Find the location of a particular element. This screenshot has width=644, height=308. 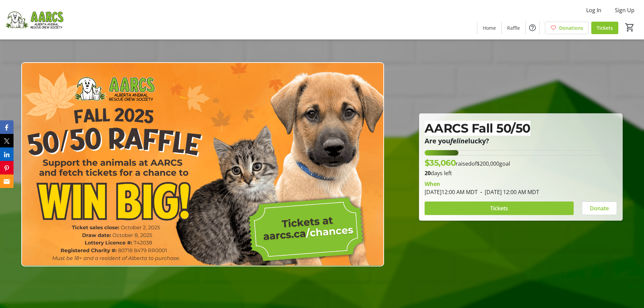

div: 17.53% of fundraising goal reached is located at coordinates (521, 153).